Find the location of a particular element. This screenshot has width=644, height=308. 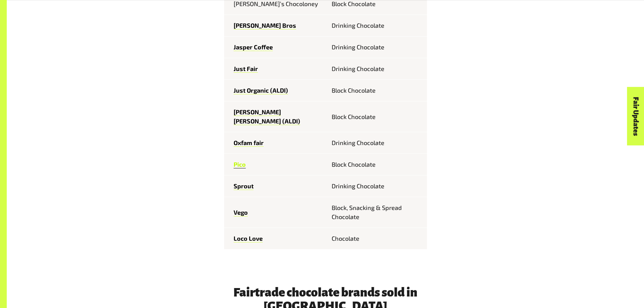

a: Jasper Coffee is located at coordinates (253, 47).